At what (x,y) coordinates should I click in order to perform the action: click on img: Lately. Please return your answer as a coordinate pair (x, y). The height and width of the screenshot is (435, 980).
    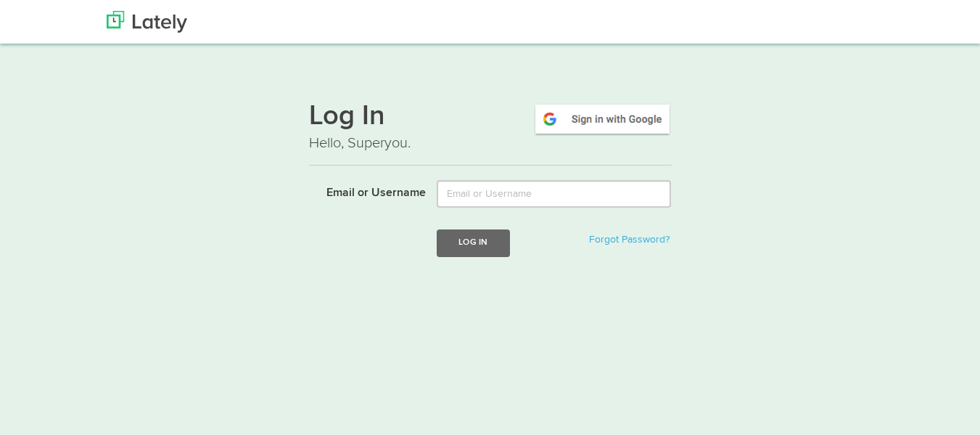
    Looking at the image, I should click on (146, 22).